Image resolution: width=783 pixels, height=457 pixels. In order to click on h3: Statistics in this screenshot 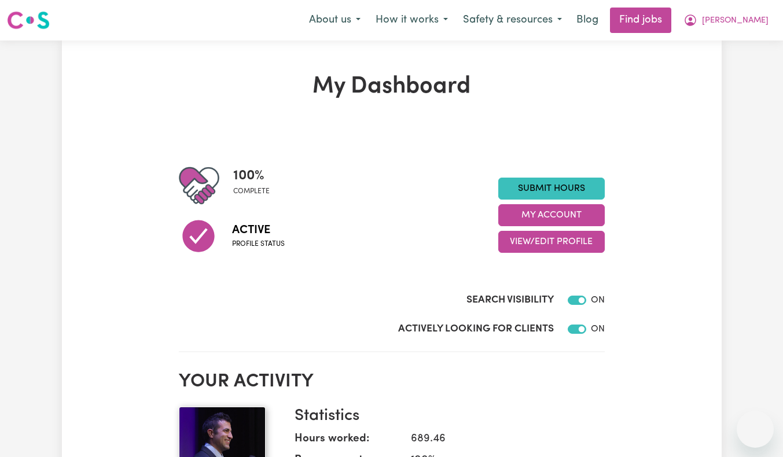, I will do `click(445, 417)`.